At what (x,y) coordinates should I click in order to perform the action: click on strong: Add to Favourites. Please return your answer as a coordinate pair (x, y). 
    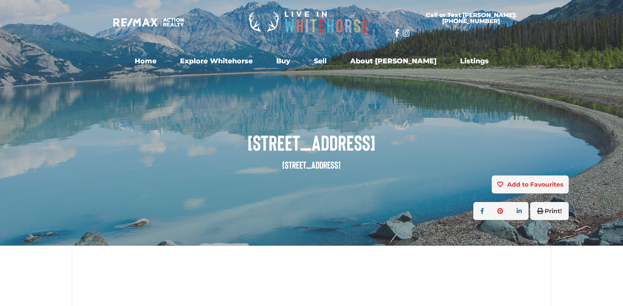
    Looking at the image, I should click on (535, 184).